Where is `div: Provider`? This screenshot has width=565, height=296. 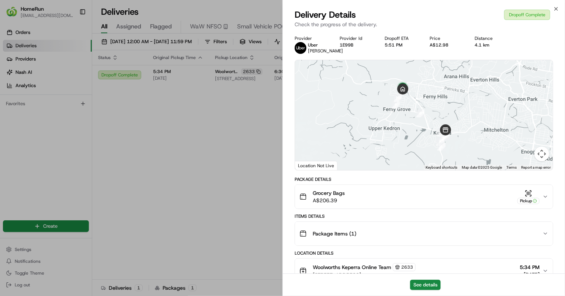
div: Provider is located at coordinates (311, 38).